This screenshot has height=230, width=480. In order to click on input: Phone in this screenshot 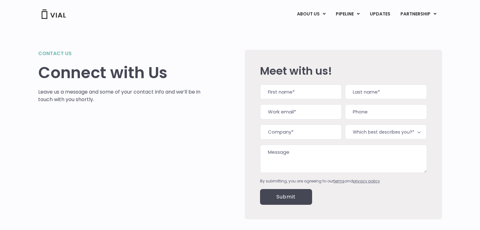, I will do `click(386, 112)`.